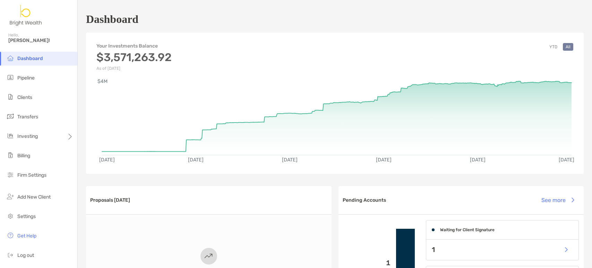 This screenshot has height=268, width=592. I want to click on span: Billing, so click(24, 155).